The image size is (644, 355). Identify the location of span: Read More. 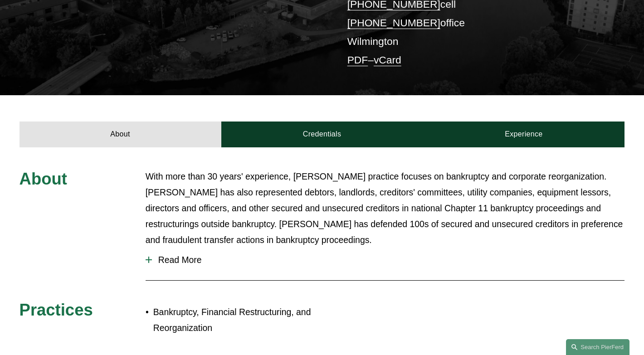
(388, 260).